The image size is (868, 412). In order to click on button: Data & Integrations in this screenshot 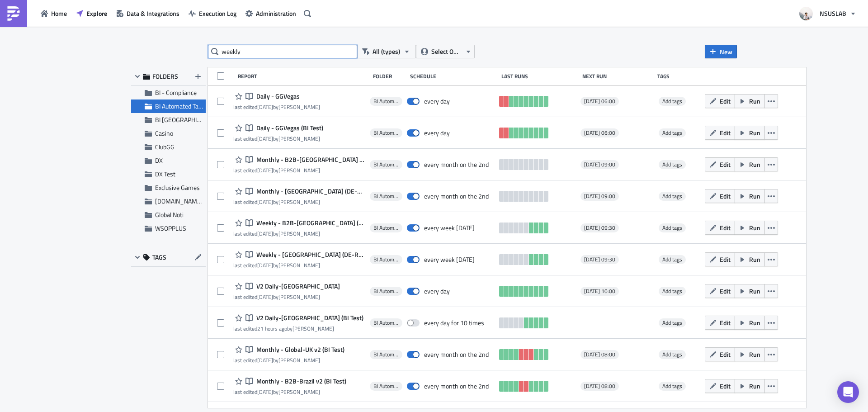, I will do `click(148, 13)`.